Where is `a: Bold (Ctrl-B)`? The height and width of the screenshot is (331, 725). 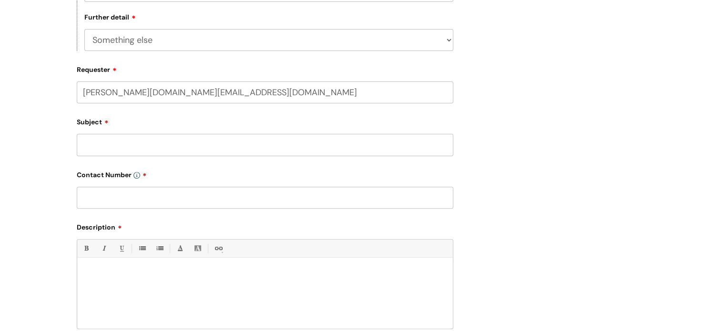 a: Bold (Ctrl-B) is located at coordinates (86, 248).